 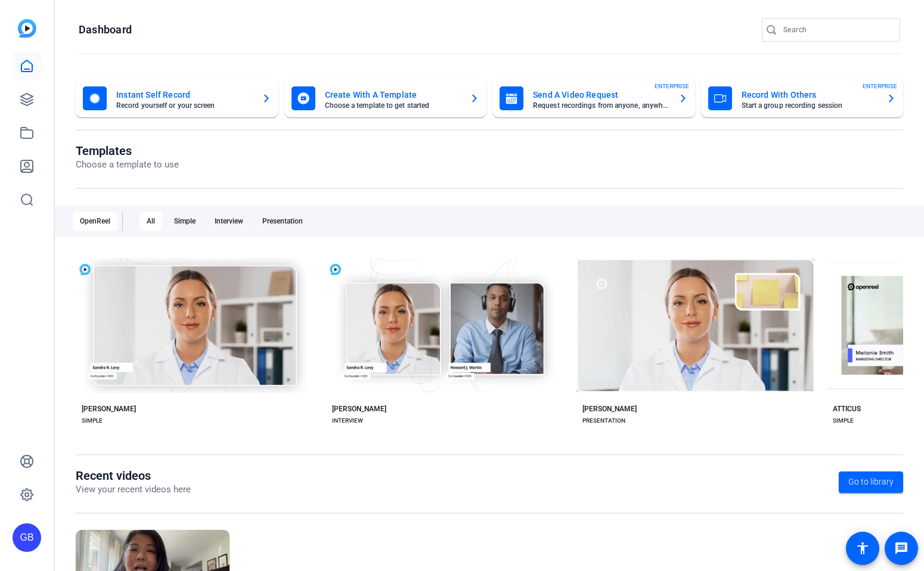 I want to click on mat-card-subtitle: Start a group recording session, so click(x=809, y=106).